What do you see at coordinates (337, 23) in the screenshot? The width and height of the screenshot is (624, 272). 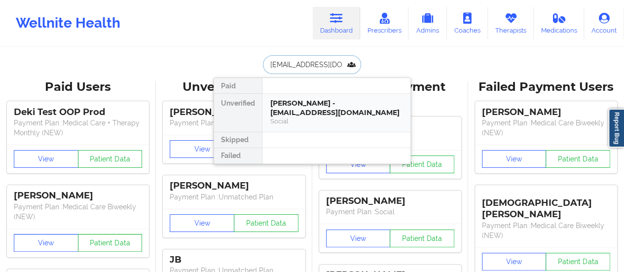 I see `a: Dashboard` at bounding box center [337, 23].